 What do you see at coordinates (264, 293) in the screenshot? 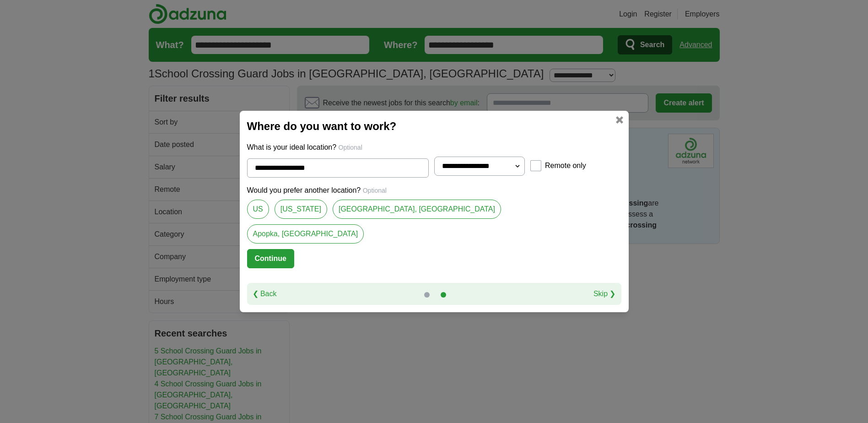
I see `a: ❮ Back` at bounding box center [264, 293].